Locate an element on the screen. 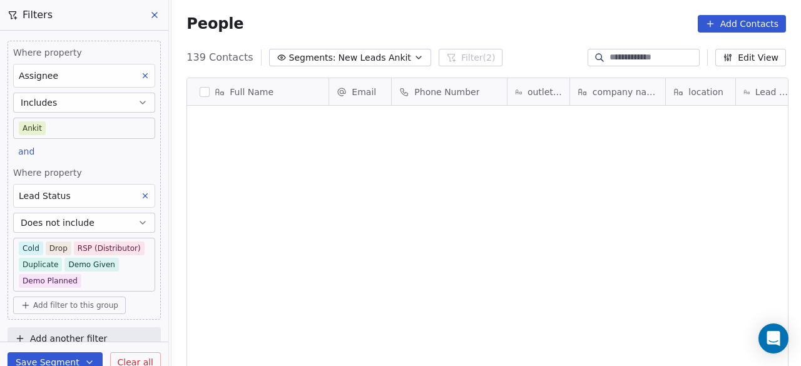 This screenshot has width=801, height=366. div: Open Intercom Messenger is located at coordinates (774, 339).